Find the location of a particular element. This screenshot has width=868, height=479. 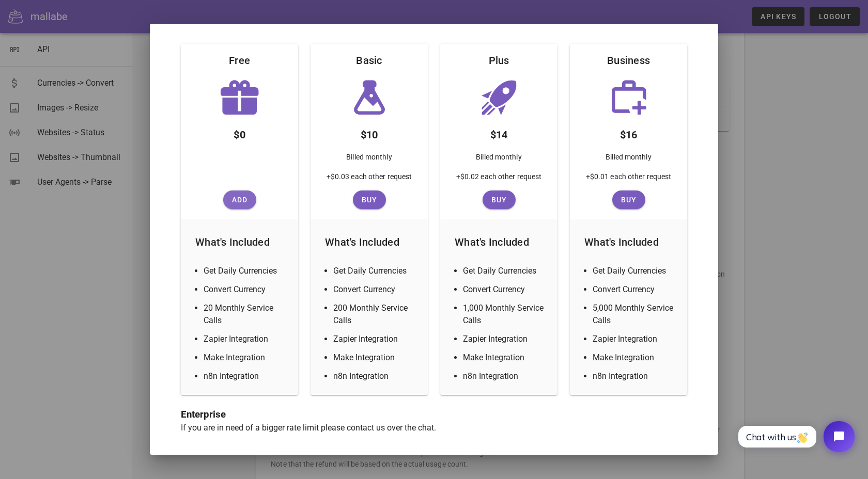

div: +$0.01 each other request is located at coordinates (629, 181).